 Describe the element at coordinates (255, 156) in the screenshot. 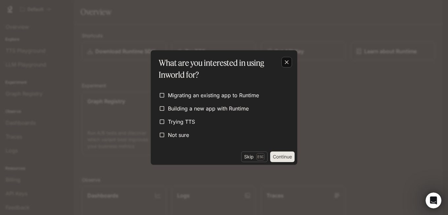

I see `button: SkipEsc` at that location.